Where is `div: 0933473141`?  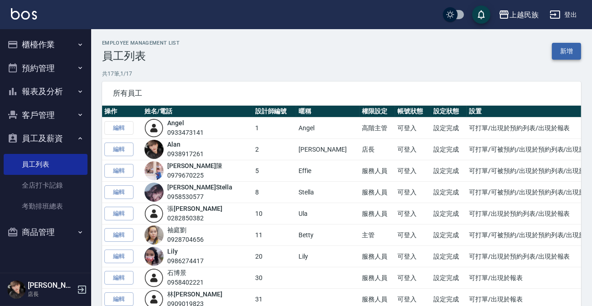 div: 0933473141 is located at coordinates (186, 133).